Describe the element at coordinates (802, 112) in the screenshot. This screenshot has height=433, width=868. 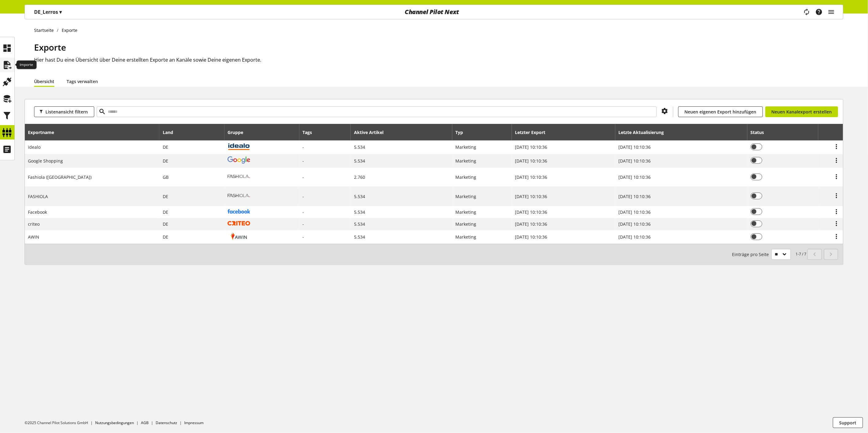
I see `span: Neuen Kanalexport erstellen` at that location.